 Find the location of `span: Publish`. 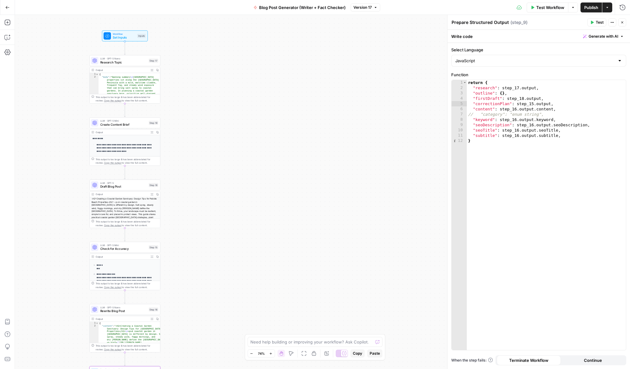

span: Publish is located at coordinates (591, 7).